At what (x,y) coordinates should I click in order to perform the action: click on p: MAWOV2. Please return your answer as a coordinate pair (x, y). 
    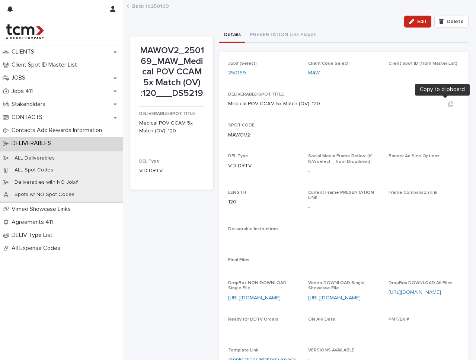
    Looking at the image, I should click on (239, 135).